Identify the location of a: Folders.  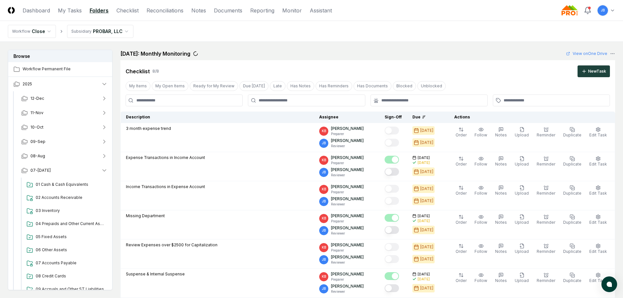
(99, 10).